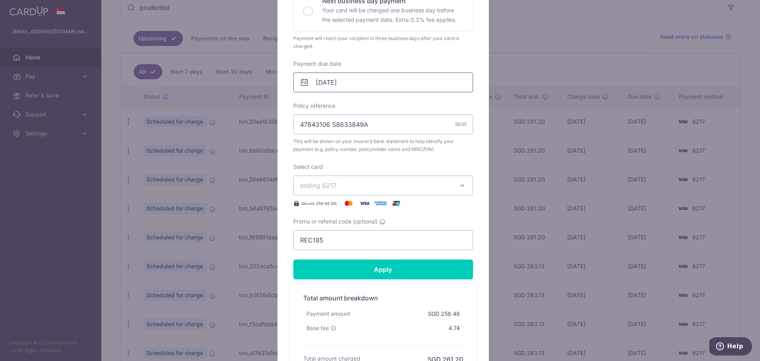 The height and width of the screenshot is (361, 760). Describe the element at coordinates (349, 203) in the screenshot. I see `img: Mastercard` at that location.